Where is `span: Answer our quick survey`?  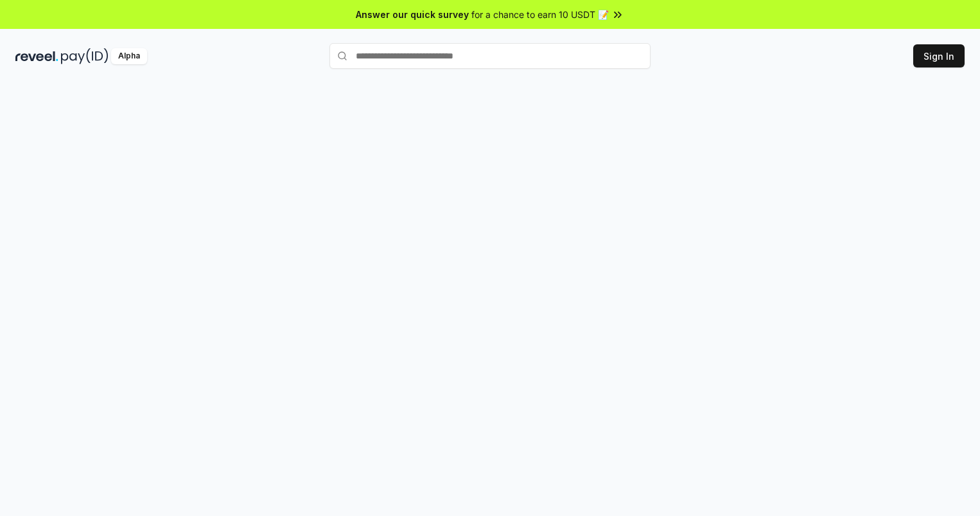 span: Answer our quick survey is located at coordinates (413, 14).